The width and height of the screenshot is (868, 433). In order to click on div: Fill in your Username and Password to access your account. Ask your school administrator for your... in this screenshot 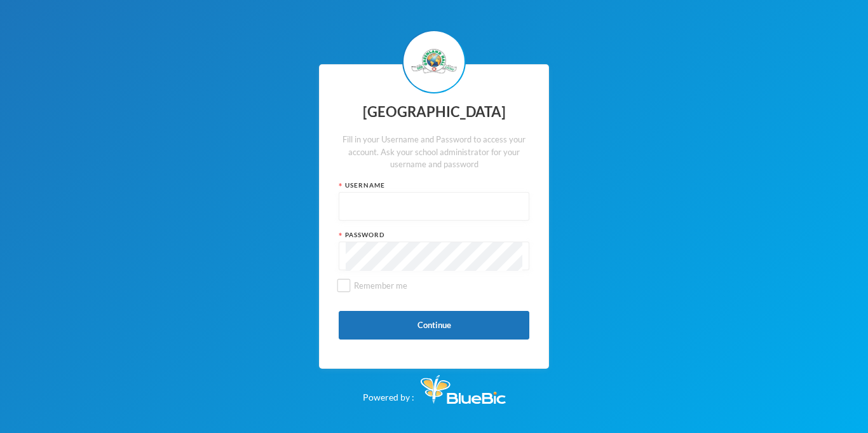, I will do `click(434, 152)`.